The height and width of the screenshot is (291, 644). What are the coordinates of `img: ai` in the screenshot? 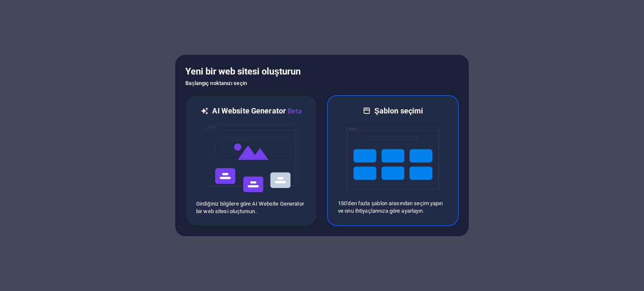 It's located at (251, 158).